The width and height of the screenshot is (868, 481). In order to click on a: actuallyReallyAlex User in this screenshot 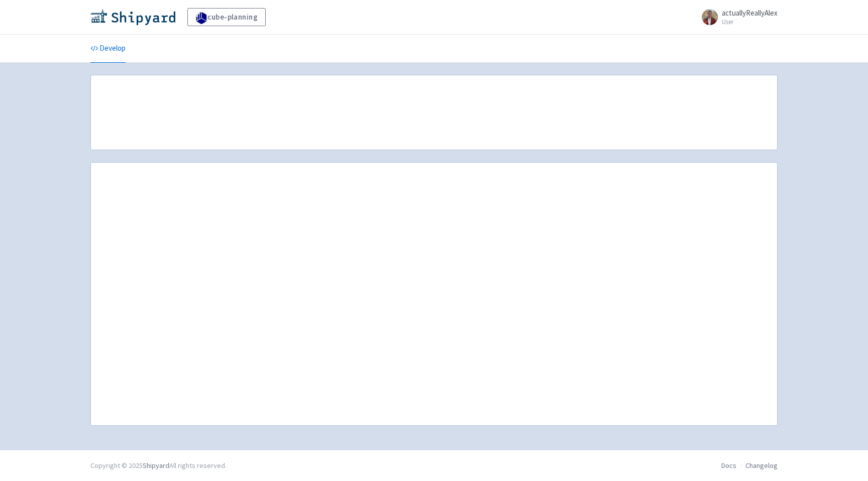, I will do `click(737, 17)`.